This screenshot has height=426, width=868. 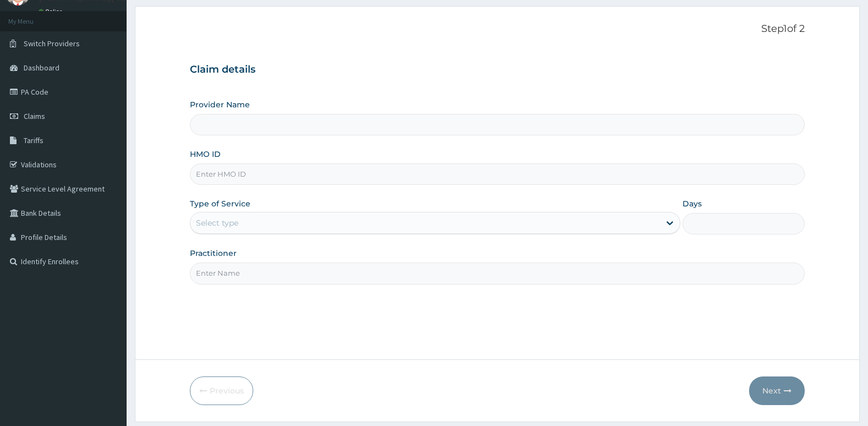 I want to click on div: Select type, so click(x=217, y=223).